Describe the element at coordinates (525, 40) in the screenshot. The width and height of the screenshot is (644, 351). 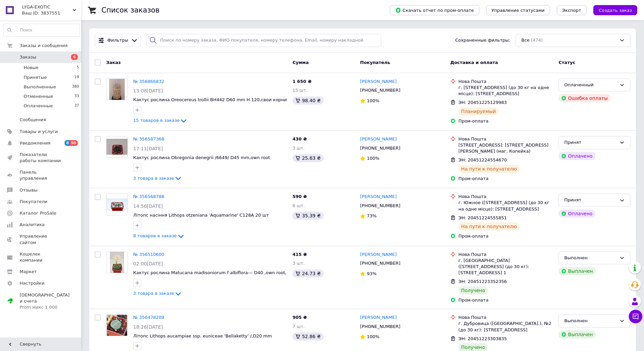
I see `span: Все` at that location.